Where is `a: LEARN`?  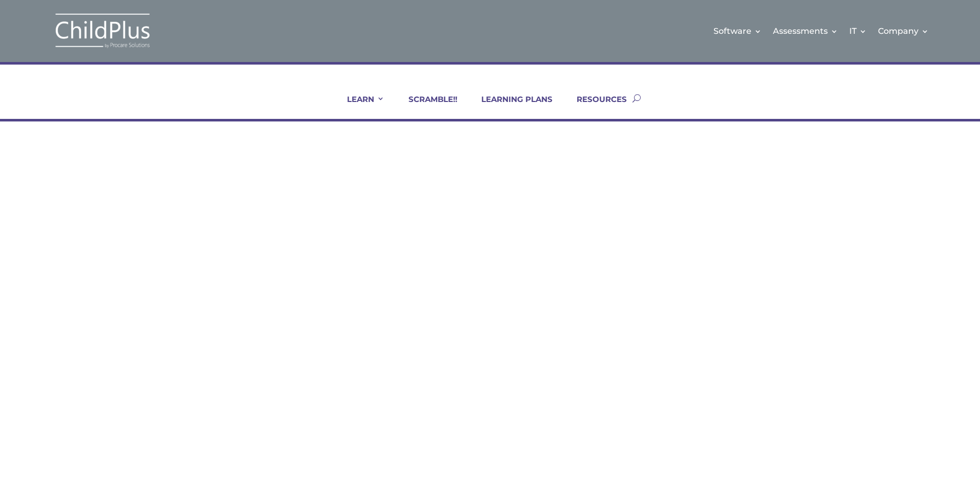
a: LEARN is located at coordinates (359, 106).